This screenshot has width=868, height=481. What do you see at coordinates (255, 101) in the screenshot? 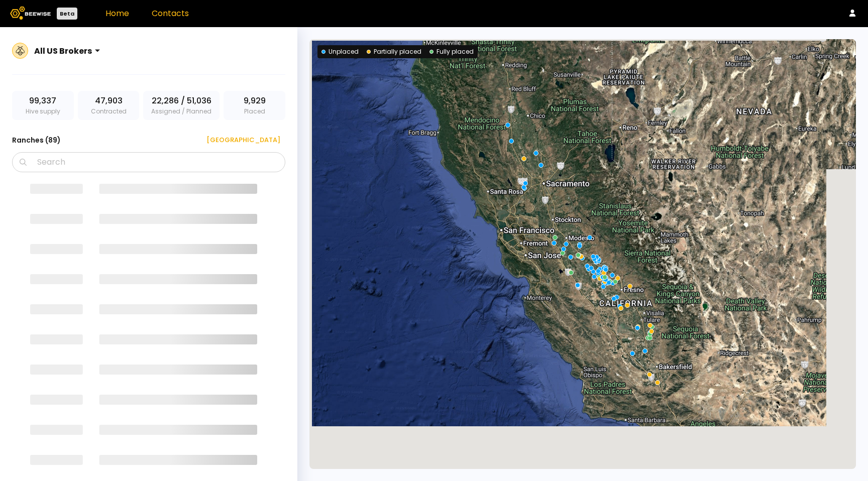
I see `span: 9,929` at bounding box center [255, 101].